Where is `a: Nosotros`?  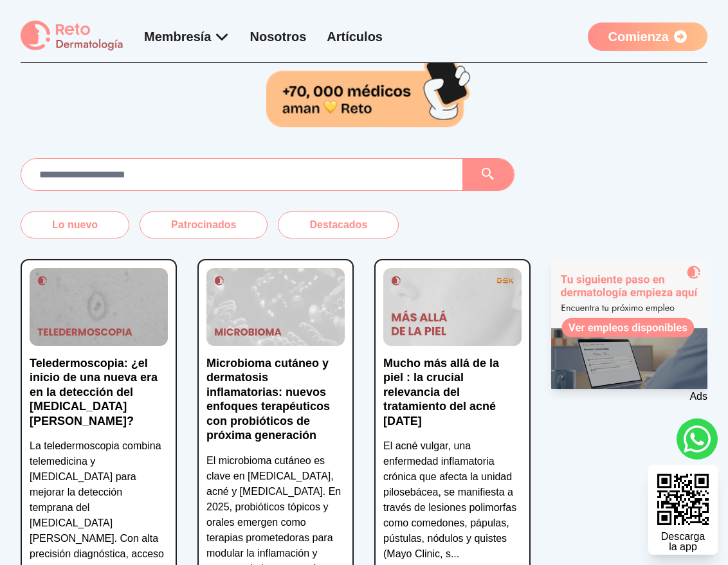
a: Nosotros is located at coordinates (278, 37).